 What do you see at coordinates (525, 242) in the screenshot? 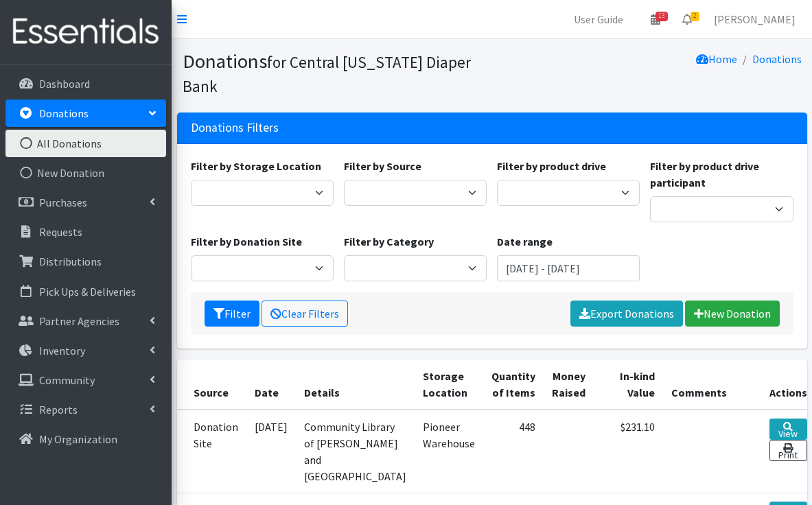
I see `label: Date range` at bounding box center [525, 242].